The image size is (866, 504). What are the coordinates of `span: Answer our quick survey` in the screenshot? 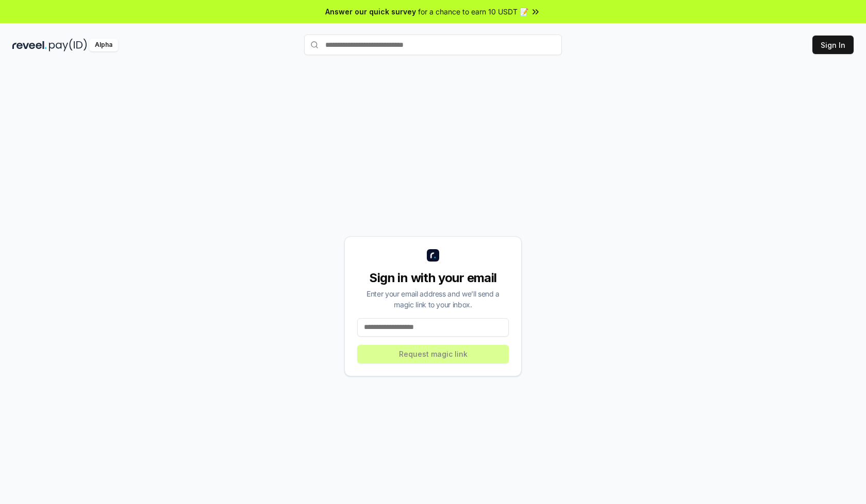 It's located at (371, 11).